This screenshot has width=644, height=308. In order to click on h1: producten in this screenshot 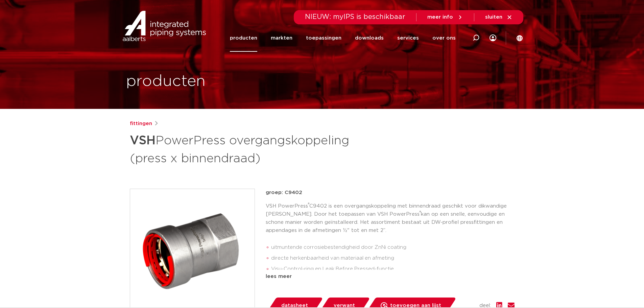, I will do `click(166, 81)`.